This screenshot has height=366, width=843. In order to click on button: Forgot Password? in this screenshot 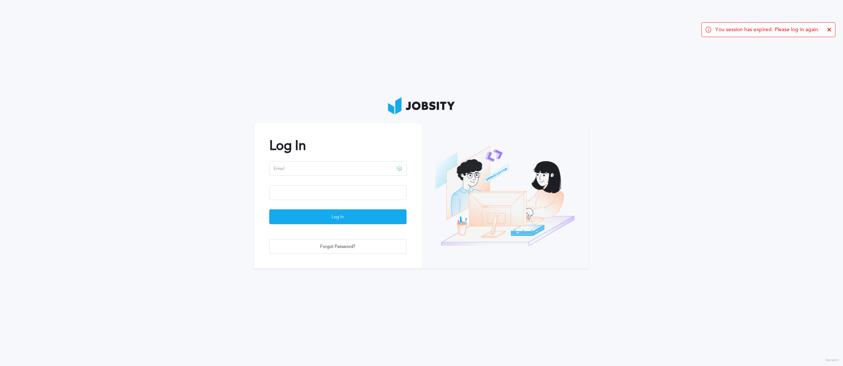, I will do `click(338, 246)`.